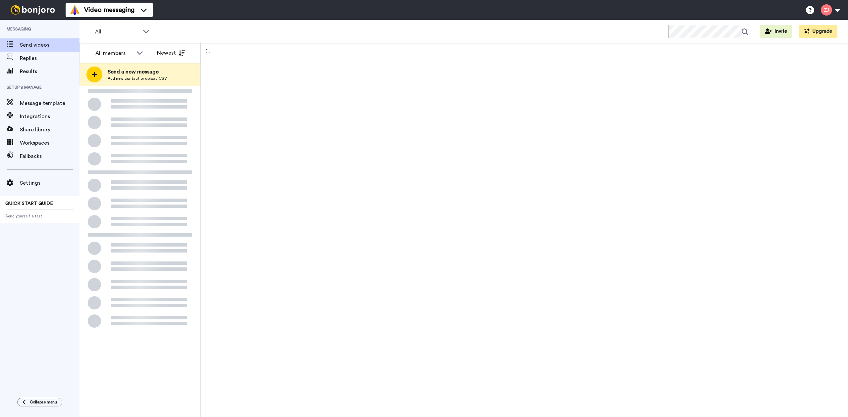  What do you see at coordinates (43, 403) in the screenshot?
I see `span: Collapse menu` at bounding box center [43, 403].